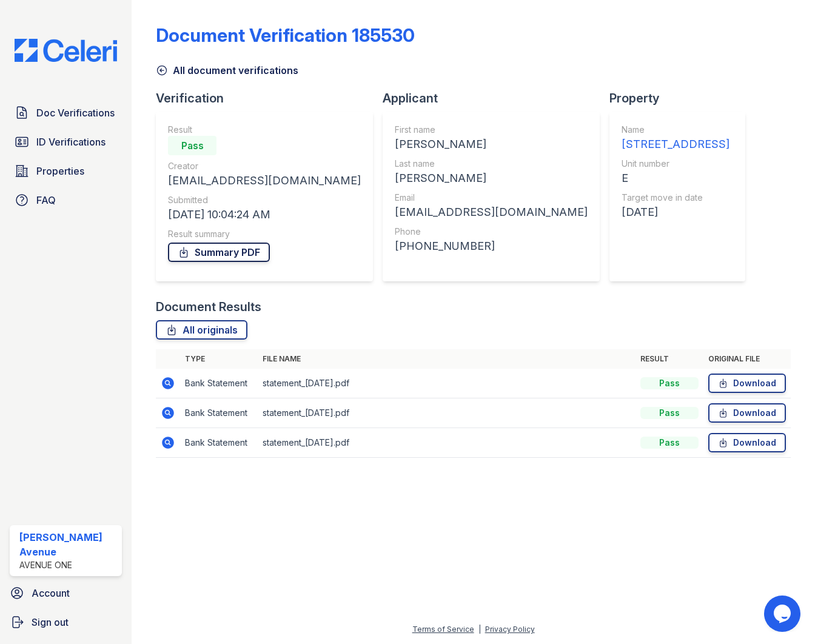 The height and width of the screenshot is (644, 815). I want to click on button: Sign out, so click(66, 622).